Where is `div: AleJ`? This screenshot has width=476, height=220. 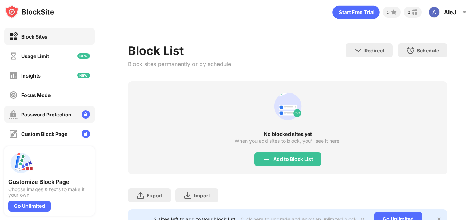
div: AleJ is located at coordinates (450, 12).